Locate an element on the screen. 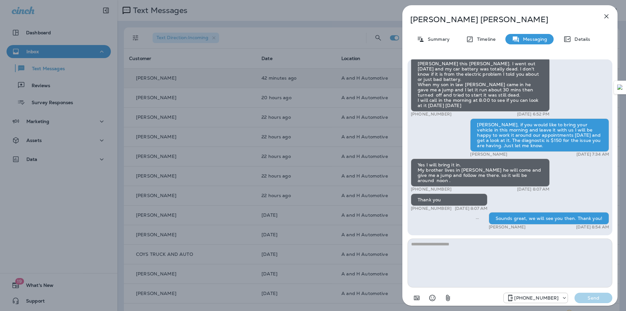 Image resolution: width=626 pixels, height=311 pixels. img: Detect Auto is located at coordinates (620, 87).